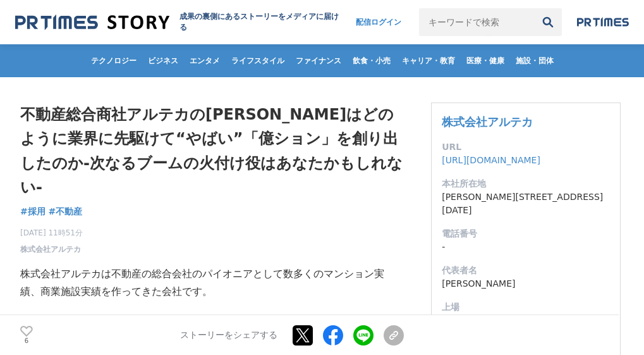 The width and height of the screenshot is (644, 355). I want to click on span: #採用, so click(33, 211).